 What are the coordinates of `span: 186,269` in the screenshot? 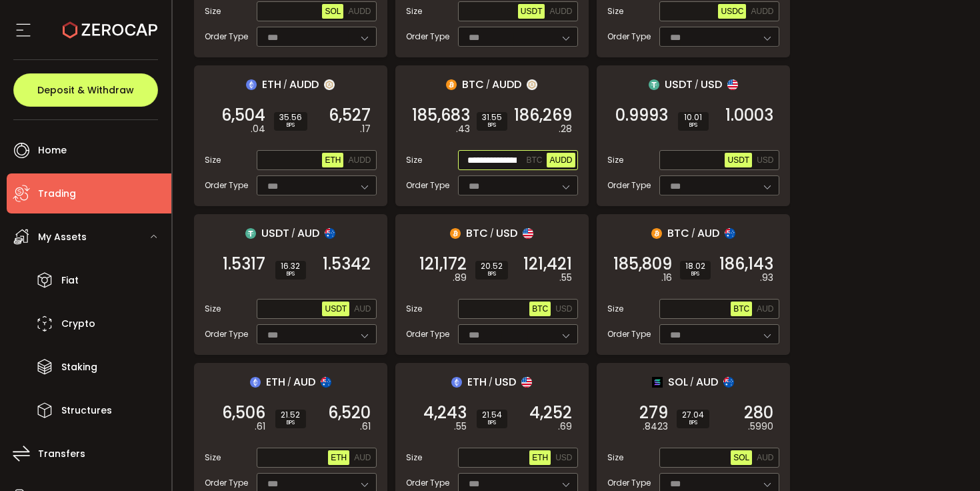 It's located at (543, 115).